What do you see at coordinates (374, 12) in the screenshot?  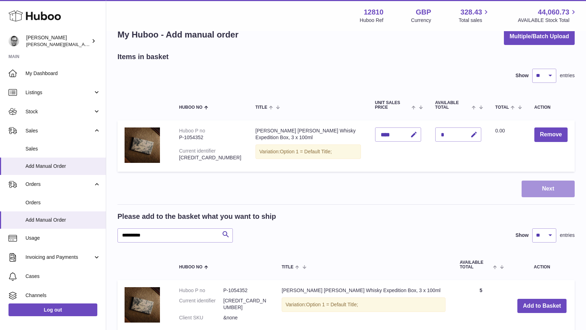 I see `strong: 12810` at bounding box center [374, 12].